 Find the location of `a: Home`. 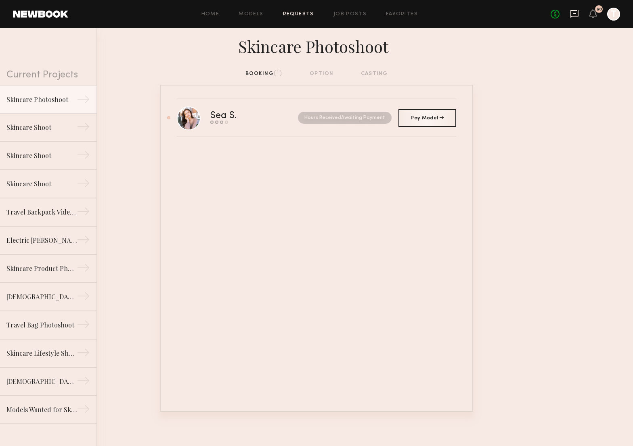

a: Home is located at coordinates (210, 14).